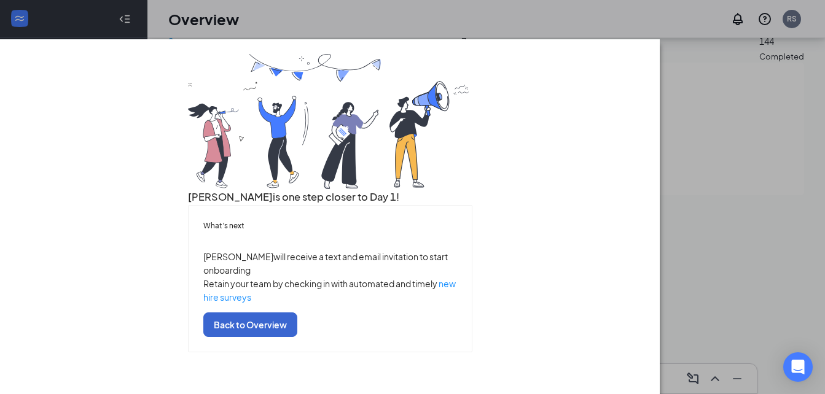 The height and width of the screenshot is (394, 825). I want to click on img: you are all set, so click(329, 122).